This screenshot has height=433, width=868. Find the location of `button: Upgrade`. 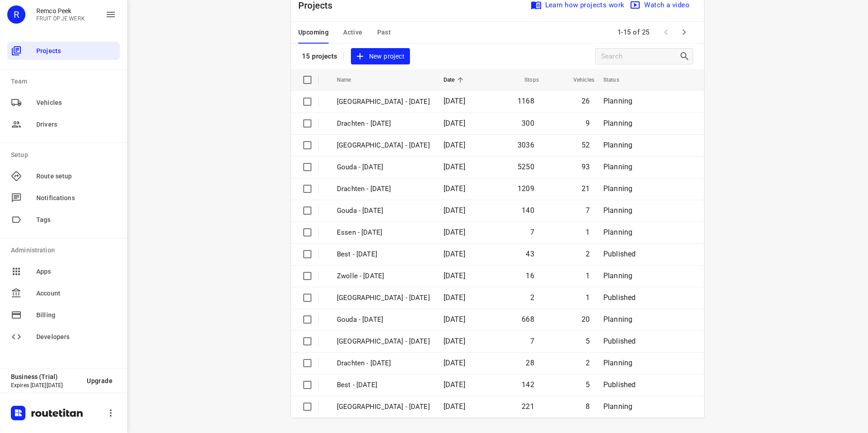

button: Upgrade is located at coordinates (100, 381).